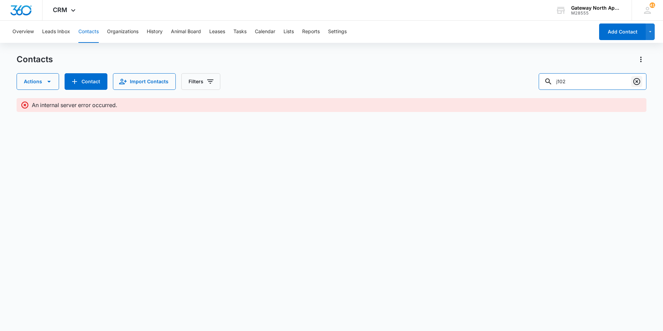 The height and width of the screenshot is (331, 663). What do you see at coordinates (123, 32) in the screenshot?
I see `button: Organizations` at bounding box center [123, 32].